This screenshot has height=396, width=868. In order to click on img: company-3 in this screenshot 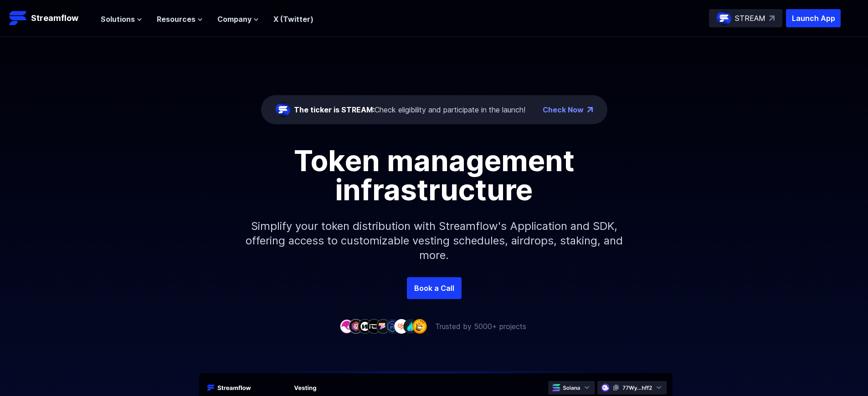, I will do `click(365, 326)`.